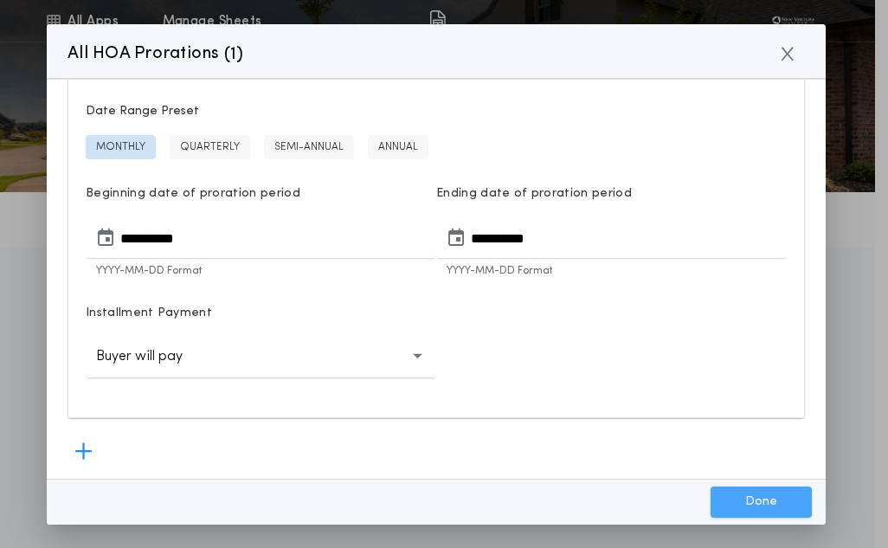 This screenshot has width=888, height=548. What do you see at coordinates (261, 357) in the screenshot?
I see `button: Buyer will pay` at bounding box center [261, 357].